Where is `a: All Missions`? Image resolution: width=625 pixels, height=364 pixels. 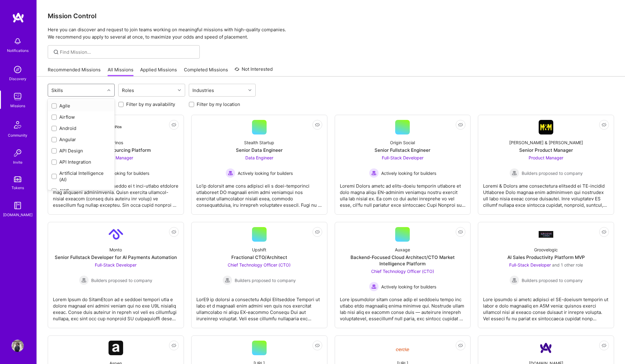 a: All Missions is located at coordinates (120, 71).